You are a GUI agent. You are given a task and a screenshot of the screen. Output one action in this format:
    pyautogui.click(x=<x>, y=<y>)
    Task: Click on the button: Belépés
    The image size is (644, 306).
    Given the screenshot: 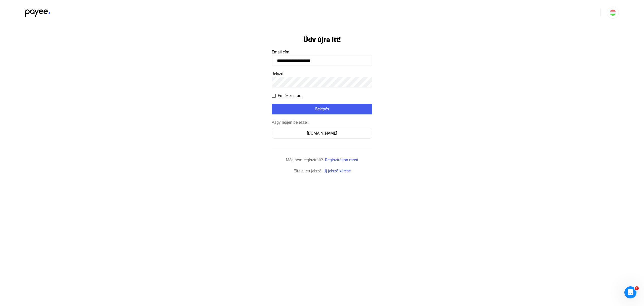 What is the action you would take?
    pyautogui.click(x=322, y=109)
    